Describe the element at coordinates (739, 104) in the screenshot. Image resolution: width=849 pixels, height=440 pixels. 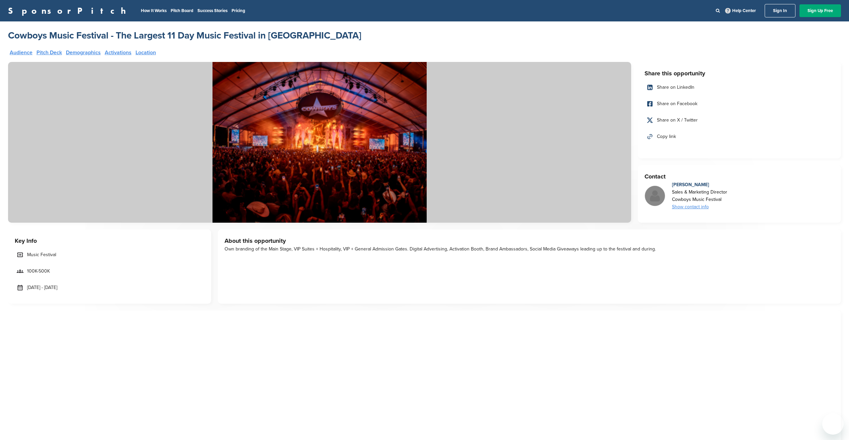
I see `a: Share on Facebook` at that location.